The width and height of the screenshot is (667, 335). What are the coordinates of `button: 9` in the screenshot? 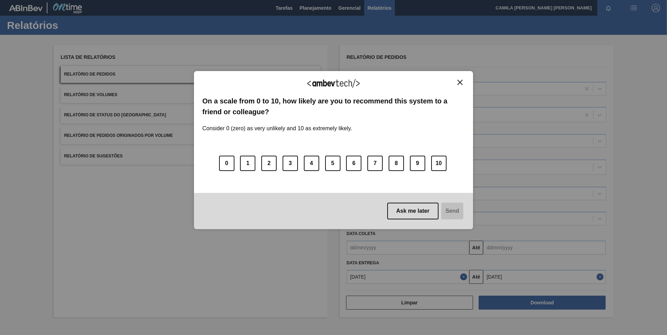 It's located at (417, 164).